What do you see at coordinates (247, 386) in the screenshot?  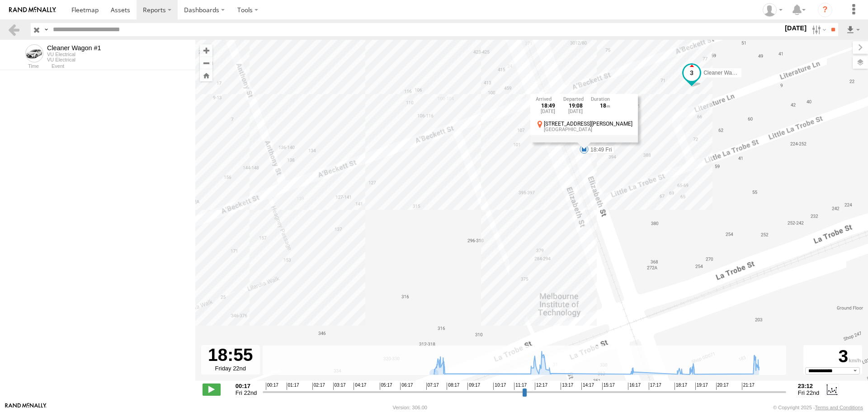 I see `strong: 00:17` at bounding box center [247, 386].